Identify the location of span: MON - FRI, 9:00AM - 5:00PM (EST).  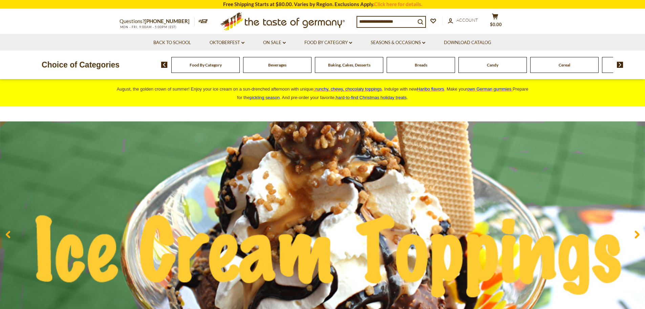
(148, 27).